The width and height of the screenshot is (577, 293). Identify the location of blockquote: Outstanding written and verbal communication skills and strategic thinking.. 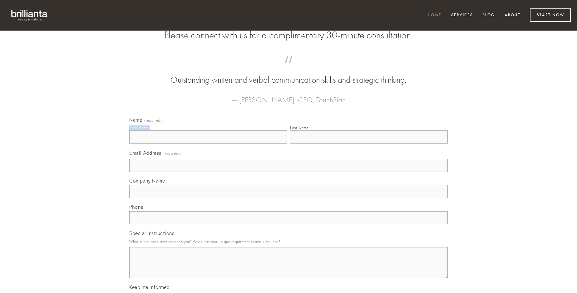
(289, 74).